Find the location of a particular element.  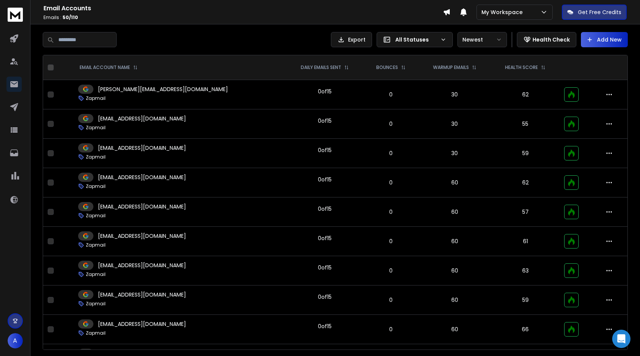

button: Health Check is located at coordinates (546, 40).